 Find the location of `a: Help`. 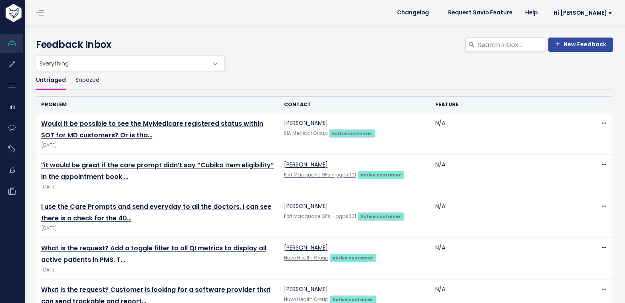

a: Help is located at coordinates (531, 13).